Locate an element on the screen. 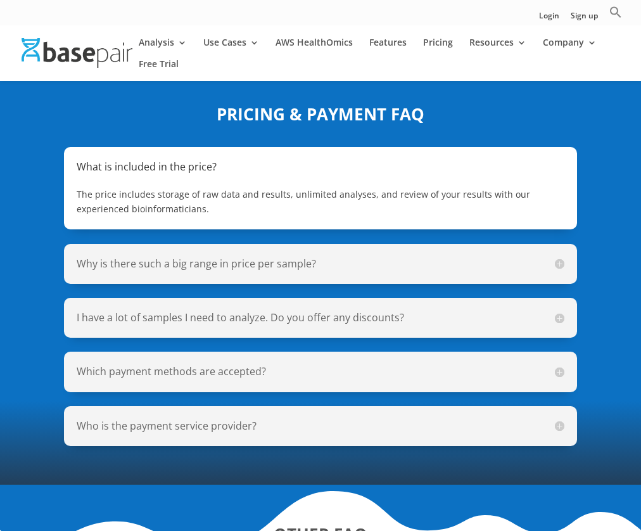  a: Search Icon Link is located at coordinates (616, 15).